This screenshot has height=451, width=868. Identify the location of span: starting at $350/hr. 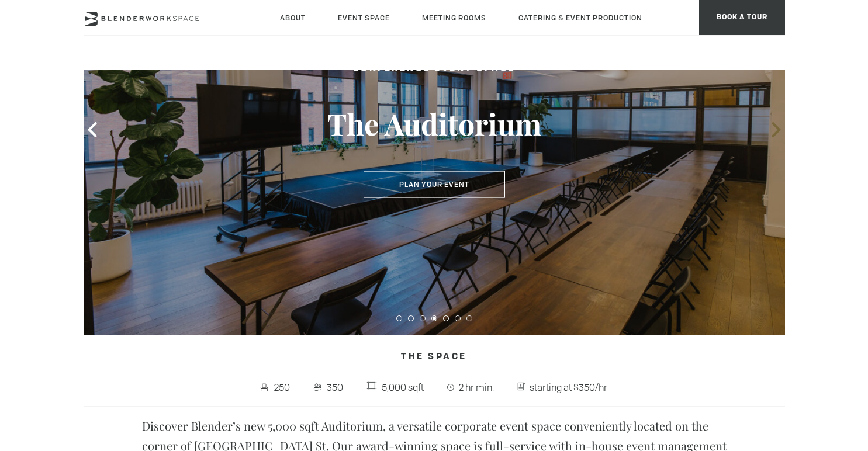
(568, 387).